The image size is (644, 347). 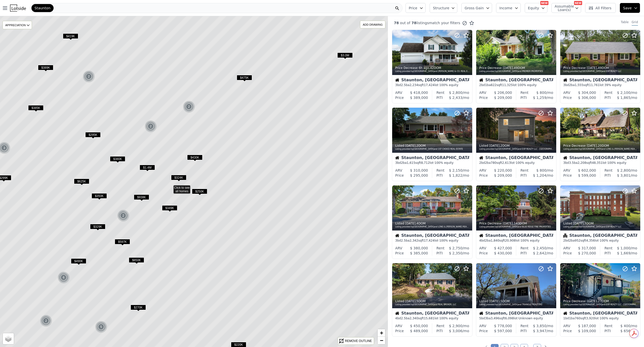 I want to click on span: $ 2,800, so click(x=456, y=92).